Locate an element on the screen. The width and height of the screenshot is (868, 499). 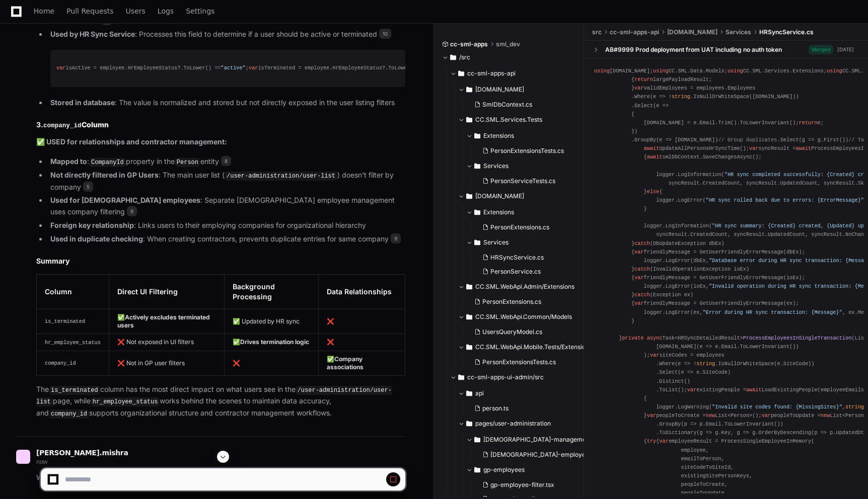
span: pages/user-administration is located at coordinates (513, 424).